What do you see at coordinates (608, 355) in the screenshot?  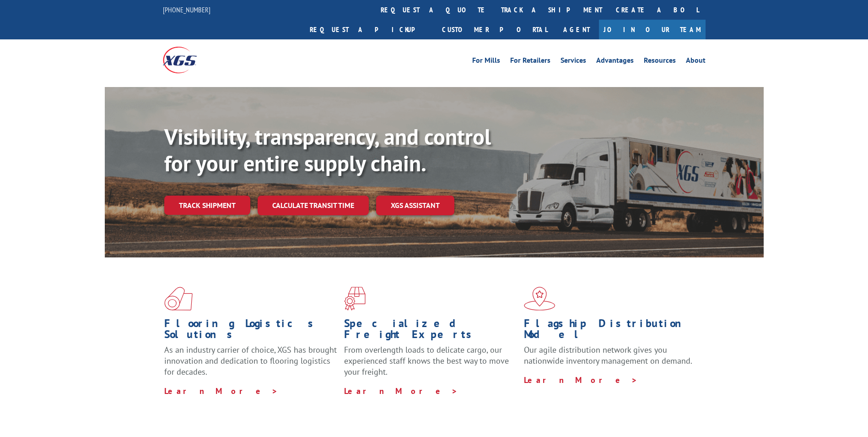 I see `span: Our agile distribution network gives you nationwide inventory management on demand.` at bounding box center [608, 355].